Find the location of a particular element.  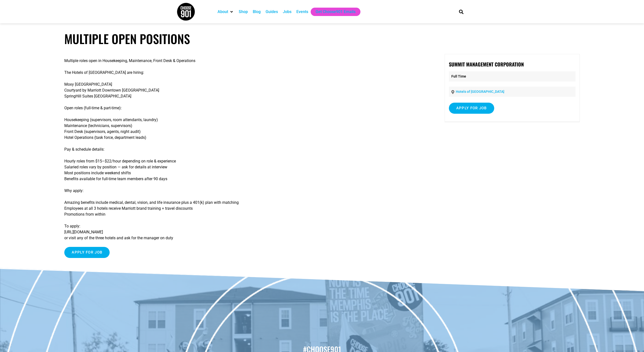

p: Multiple roles open in Housekeeping, Maintenance, Front Desk & Operations is located at coordinates (241, 61).